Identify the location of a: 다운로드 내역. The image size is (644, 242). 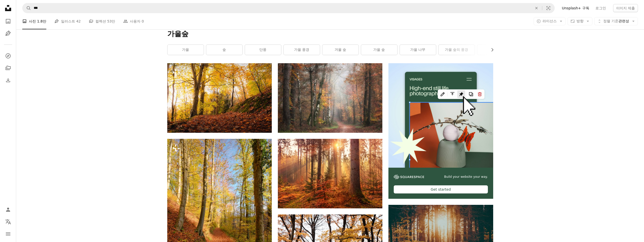
(8, 80).